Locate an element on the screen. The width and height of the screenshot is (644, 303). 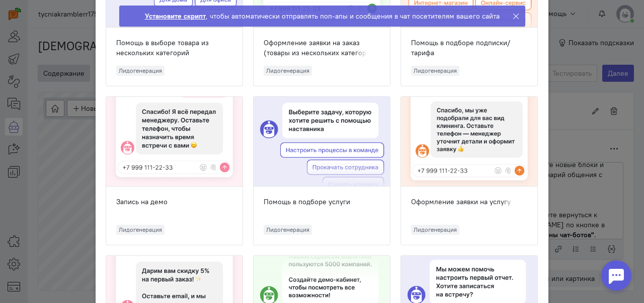
div: Помощь в выборе товара из нескольких категорий is located at coordinates (174, 47).